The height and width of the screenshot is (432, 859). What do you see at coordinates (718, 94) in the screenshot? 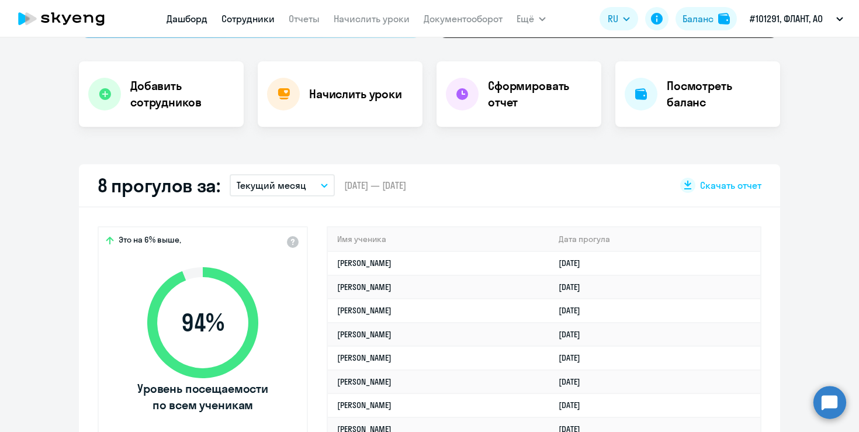
I see `h4: Посмотреть баланс` at bounding box center [718, 94].